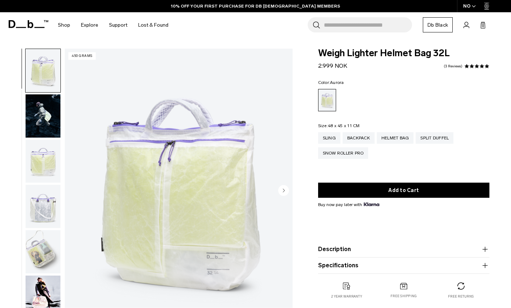  Describe the element at coordinates (43, 71) in the screenshot. I see `button: Weigh_Lighter_Helmet_Bag_32L_1.png` at that location.